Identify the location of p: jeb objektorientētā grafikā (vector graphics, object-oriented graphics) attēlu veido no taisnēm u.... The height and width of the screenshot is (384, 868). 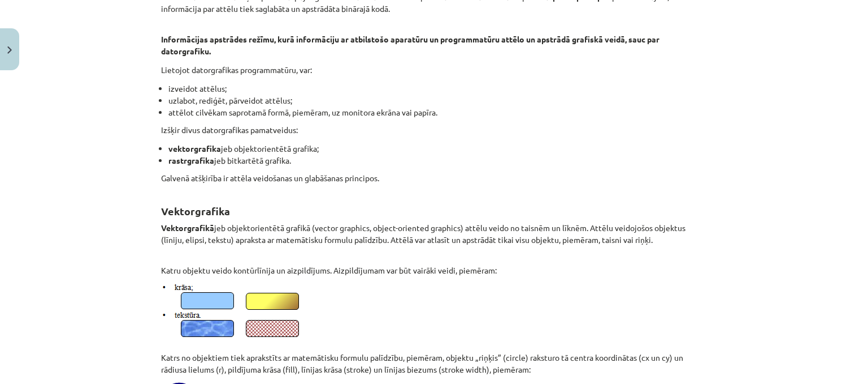
(434, 234).